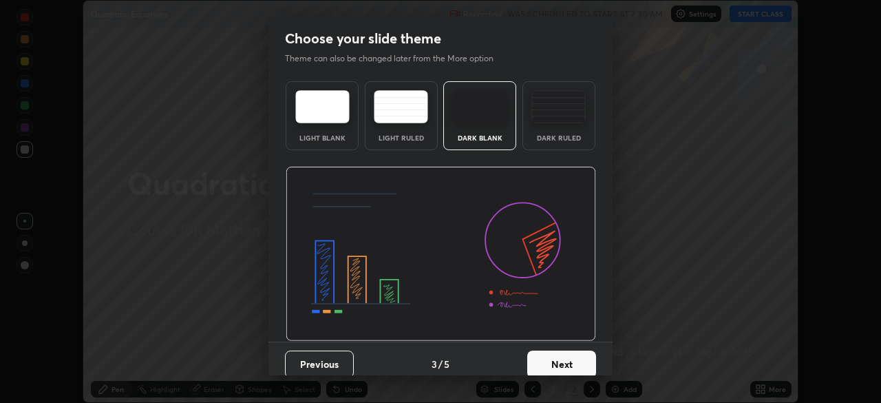 This screenshot has height=403, width=881. I want to click on button: Next, so click(562, 364).